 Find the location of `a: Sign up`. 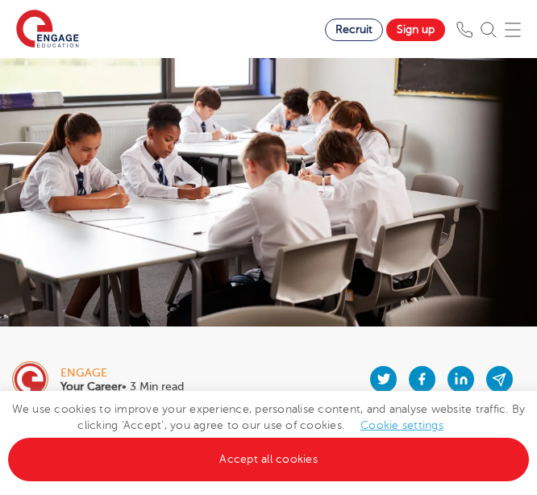

a: Sign up is located at coordinates (416, 30).